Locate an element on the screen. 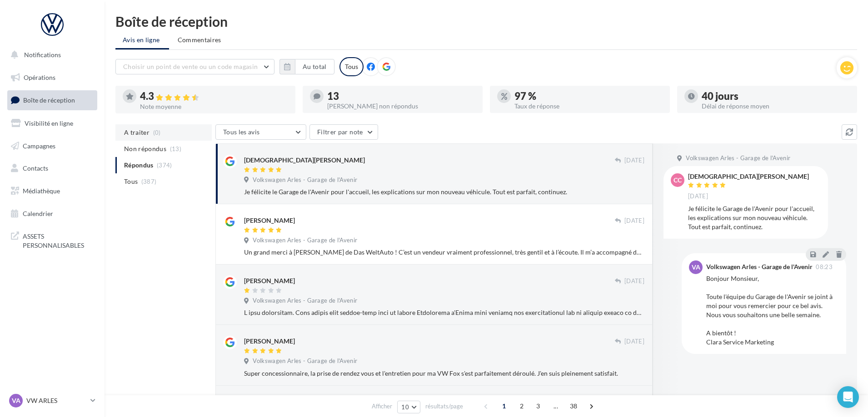  div: 4.3 is located at coordinates (214, 96).